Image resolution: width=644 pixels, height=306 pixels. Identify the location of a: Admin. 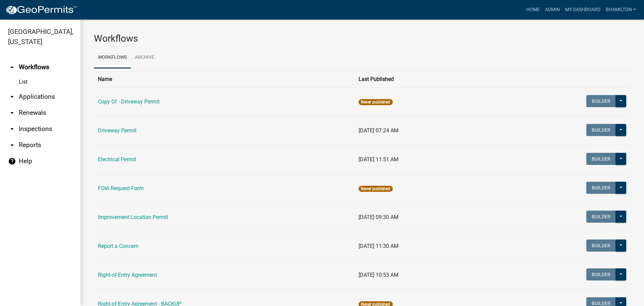
(552, 10).